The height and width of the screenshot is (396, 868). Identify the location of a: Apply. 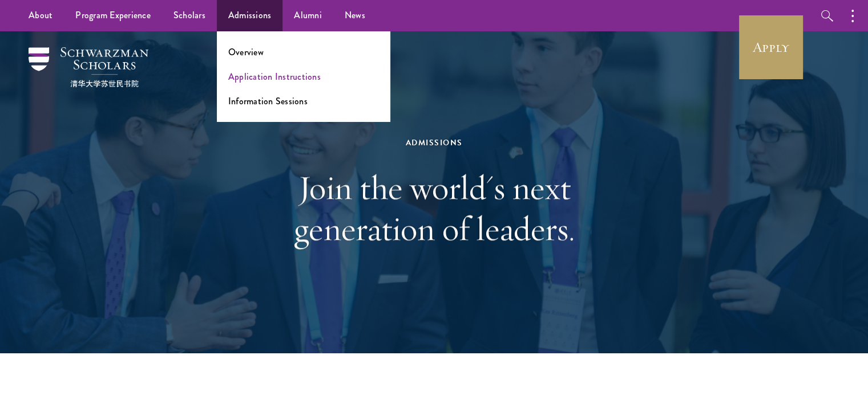
(771, 48).